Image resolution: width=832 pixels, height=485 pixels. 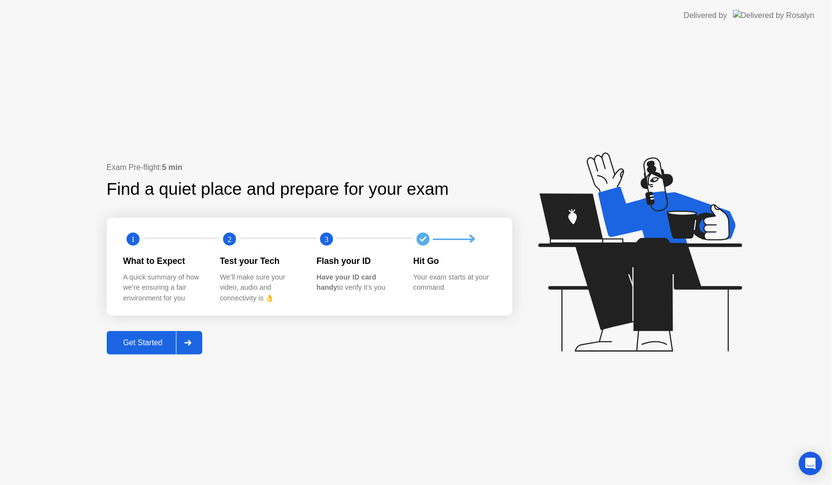 I want to click on div: to verify it’s you, so click(x=357, y=283).